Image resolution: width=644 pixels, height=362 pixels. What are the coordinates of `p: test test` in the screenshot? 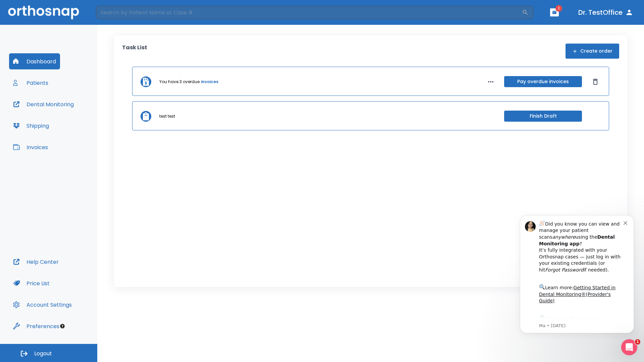 It's located at (167, 116).